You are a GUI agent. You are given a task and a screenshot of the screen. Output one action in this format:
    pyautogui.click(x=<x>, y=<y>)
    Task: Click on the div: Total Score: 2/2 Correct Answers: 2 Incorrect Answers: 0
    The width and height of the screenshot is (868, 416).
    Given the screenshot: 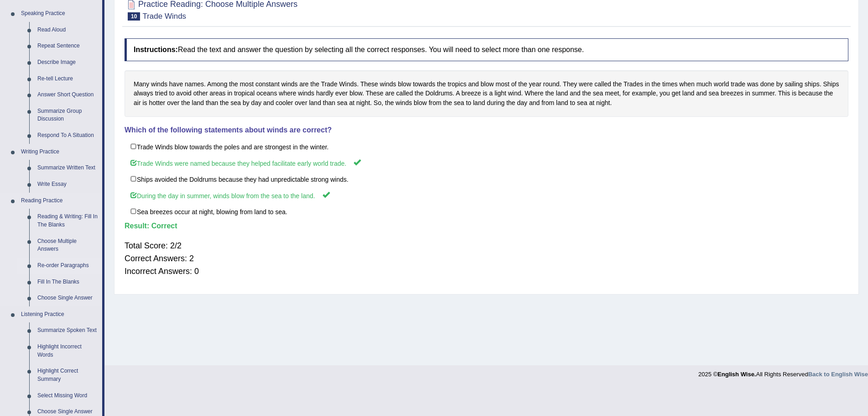 What is the action you would take?
    pyautogui.click(x=486, y=258)
    